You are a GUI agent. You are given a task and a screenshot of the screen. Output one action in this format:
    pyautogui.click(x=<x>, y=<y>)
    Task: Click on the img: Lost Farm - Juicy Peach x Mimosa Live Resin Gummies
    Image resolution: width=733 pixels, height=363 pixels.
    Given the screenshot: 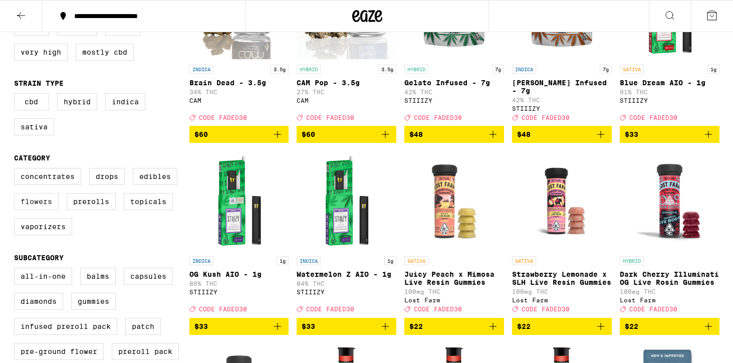 What is the action you would take?
    pyautogui.click(x=454, y=201)
    